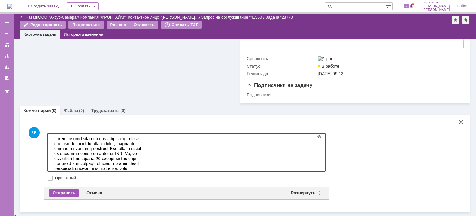  What do you see at coordinates (40, 34) in the screenshot?
I see `a: Карточка задачи` at bounding box center [40, 34].